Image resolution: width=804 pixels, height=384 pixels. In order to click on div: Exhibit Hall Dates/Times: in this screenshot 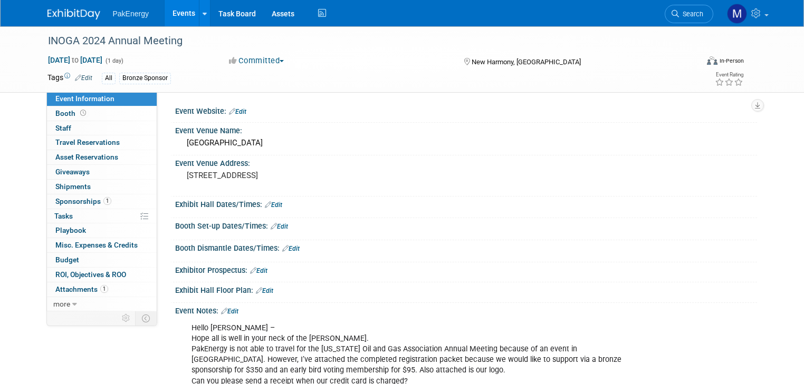, I will do `click(466, 204)`.